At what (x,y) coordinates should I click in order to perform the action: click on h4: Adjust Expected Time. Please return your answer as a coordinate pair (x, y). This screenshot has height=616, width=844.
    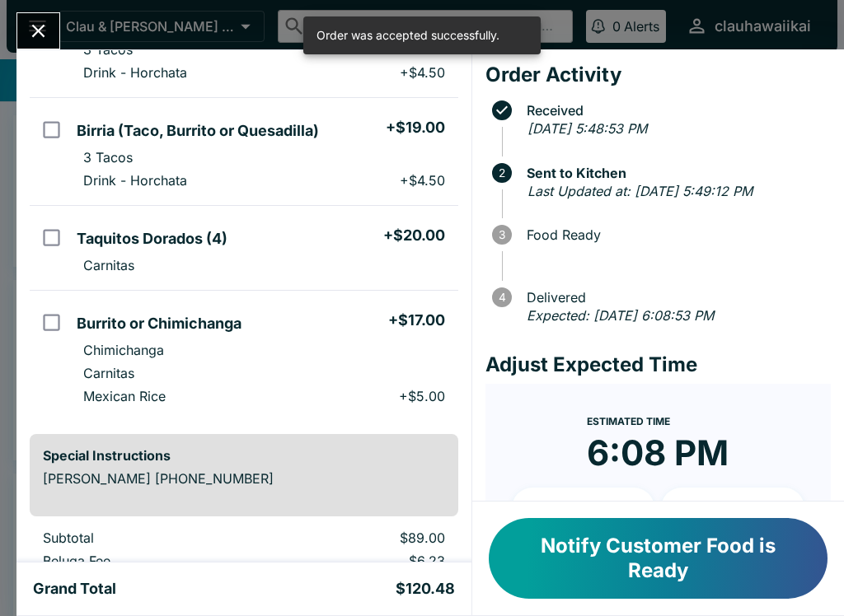
    Looking at the image, I should click on (658, 365).